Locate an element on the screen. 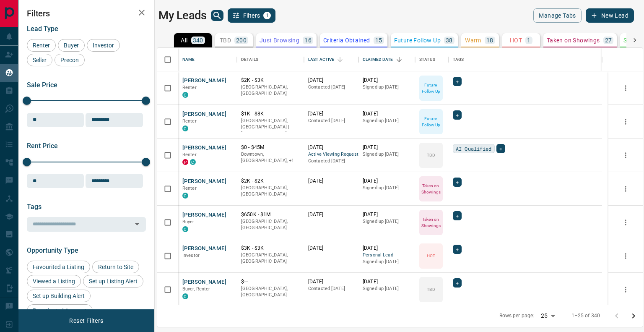  span: Seller is located at coordinates (39, 60).